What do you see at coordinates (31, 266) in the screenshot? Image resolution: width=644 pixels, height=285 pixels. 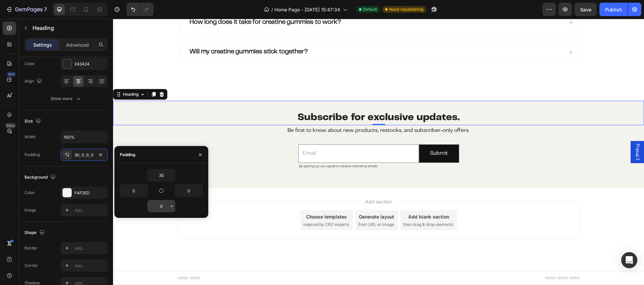 I see `div: Corner` at bounding box center [31, 266].